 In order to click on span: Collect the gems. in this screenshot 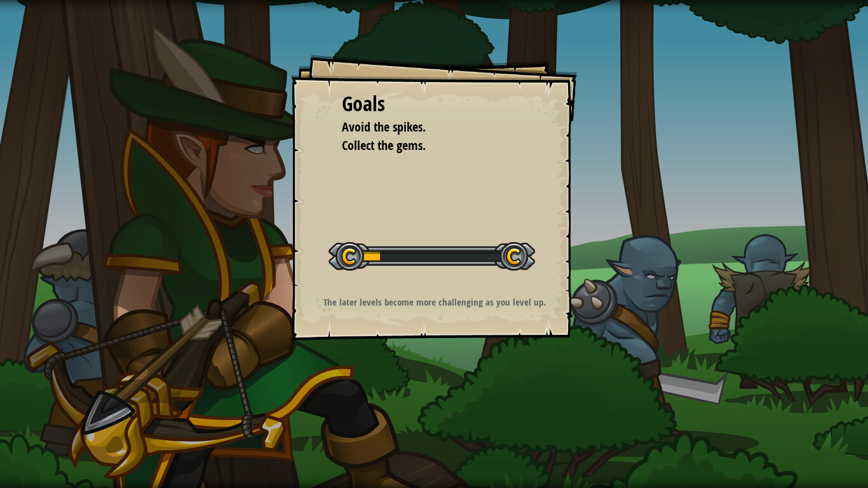, I will do `click(384, 145)`.